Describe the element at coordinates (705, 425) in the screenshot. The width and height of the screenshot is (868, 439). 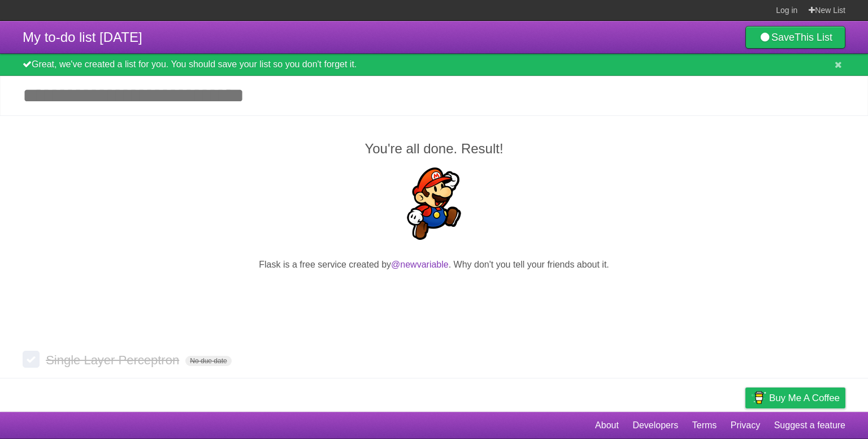
I see `a: Terms` at that location.